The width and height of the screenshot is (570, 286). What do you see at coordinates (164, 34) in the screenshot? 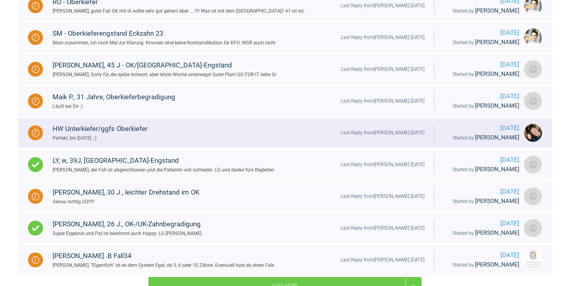
I see `div: SM - Oberkieferengstand Eckzahn 23` at bounding box center [164, 34].